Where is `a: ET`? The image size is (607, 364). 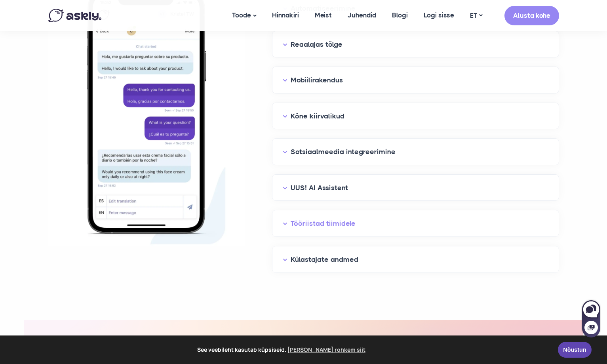 a: ET is located at coordinates (476, 16).